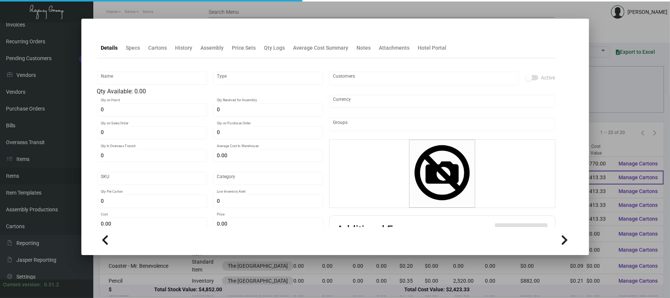 Image resolution: width=670 pixels, height=298 pixels. What do you see at coordinates (244, 48) in the screenshot?
I see `div: Price Sets` at bounding box center [244, 48].